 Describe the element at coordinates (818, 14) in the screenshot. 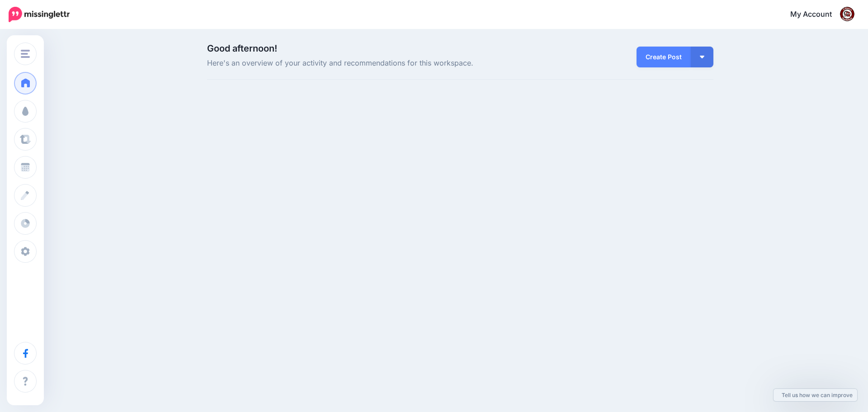

I see `a: My Account` at that location.